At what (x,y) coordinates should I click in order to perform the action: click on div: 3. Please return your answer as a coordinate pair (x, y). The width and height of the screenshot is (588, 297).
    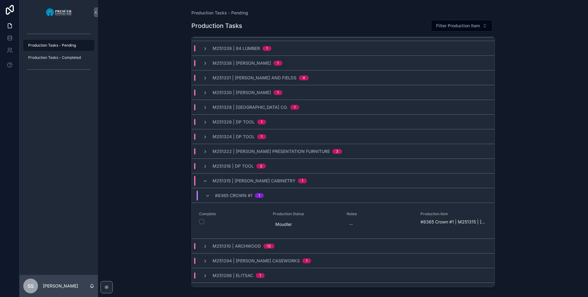
    Looking at the image, I should click on (337, 151).